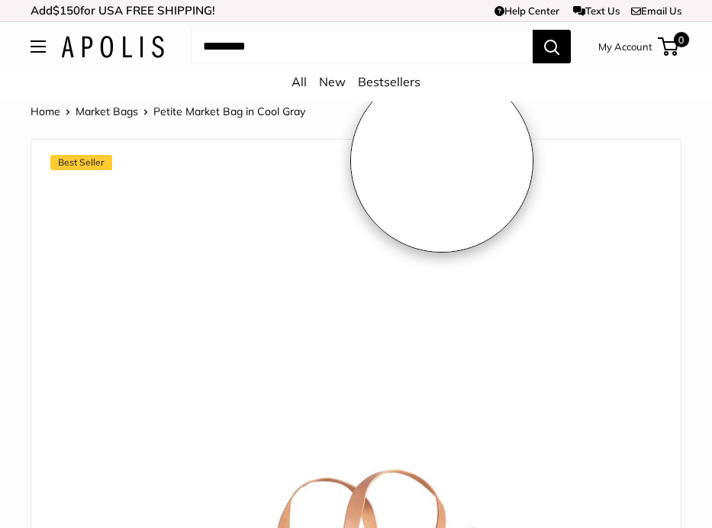 The image size is (712, 528). Describe the element at coordinates (112, 47) in the screenshot. I see `img: Apolis` at that location.